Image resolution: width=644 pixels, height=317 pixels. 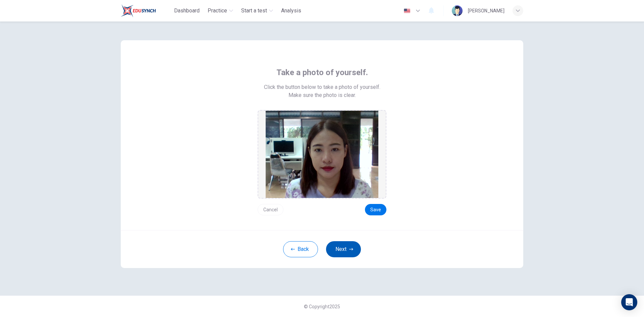 I want to click on button: Save, so click(x=375, y=209).